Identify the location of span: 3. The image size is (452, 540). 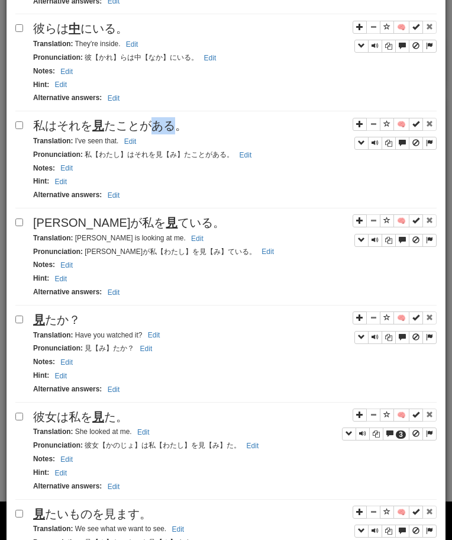
(401, 435).